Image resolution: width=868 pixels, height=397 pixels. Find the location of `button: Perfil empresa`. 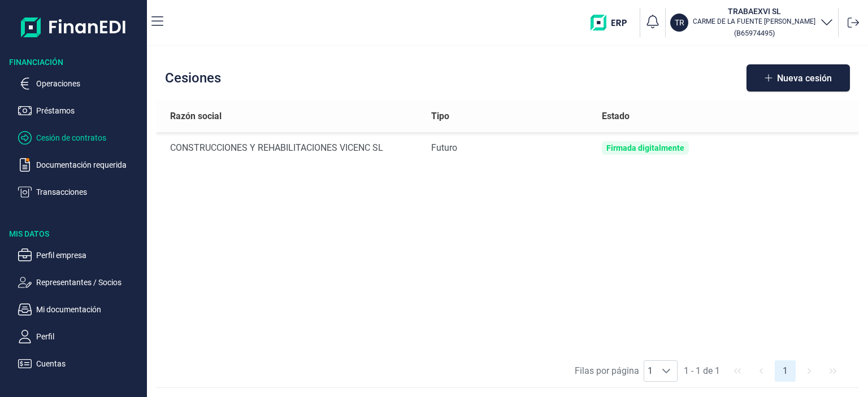

button: Perfil empresa is located at coordinates (81, 256).